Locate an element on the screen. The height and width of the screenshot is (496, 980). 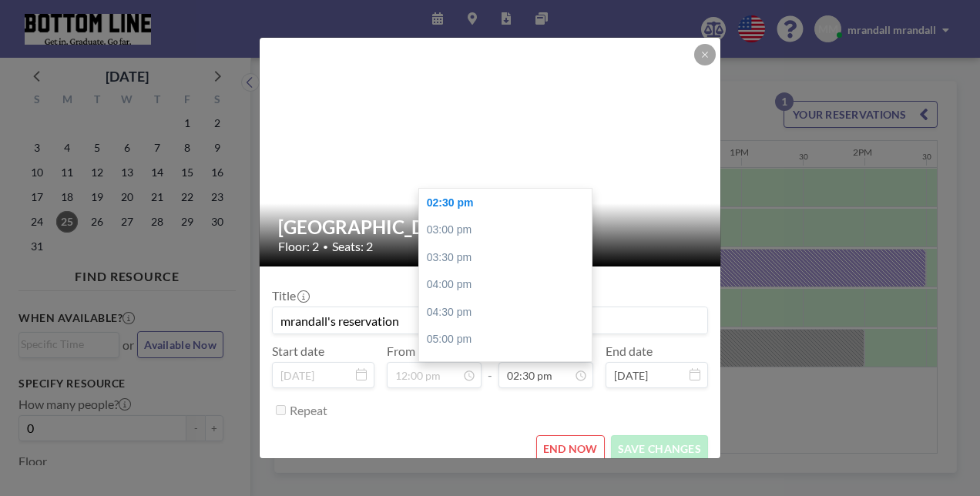
label: Repeat is located at coordinates (308, 411).